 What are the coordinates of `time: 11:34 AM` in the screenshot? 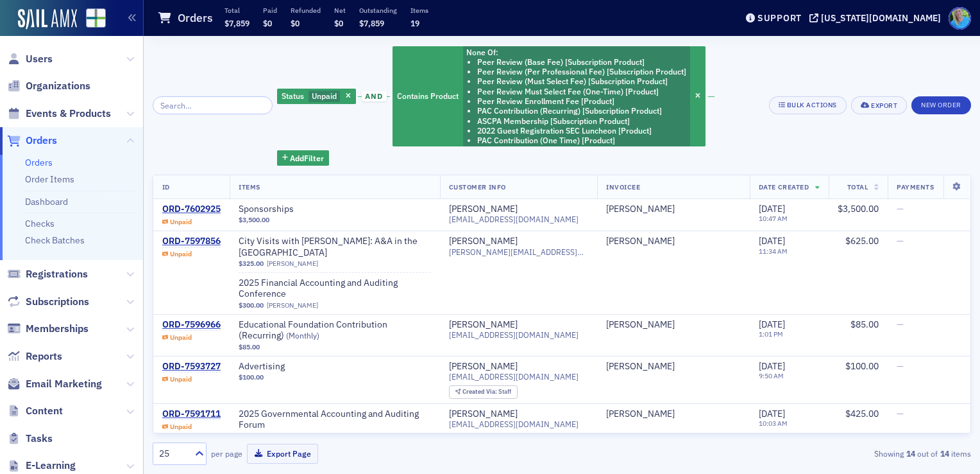 It's located at (773, 251).